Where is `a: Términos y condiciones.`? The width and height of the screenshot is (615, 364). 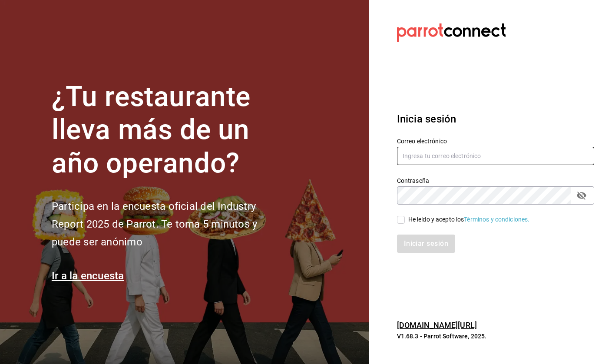
a: Términos y condiciones. is located at coordinates (496, 219).